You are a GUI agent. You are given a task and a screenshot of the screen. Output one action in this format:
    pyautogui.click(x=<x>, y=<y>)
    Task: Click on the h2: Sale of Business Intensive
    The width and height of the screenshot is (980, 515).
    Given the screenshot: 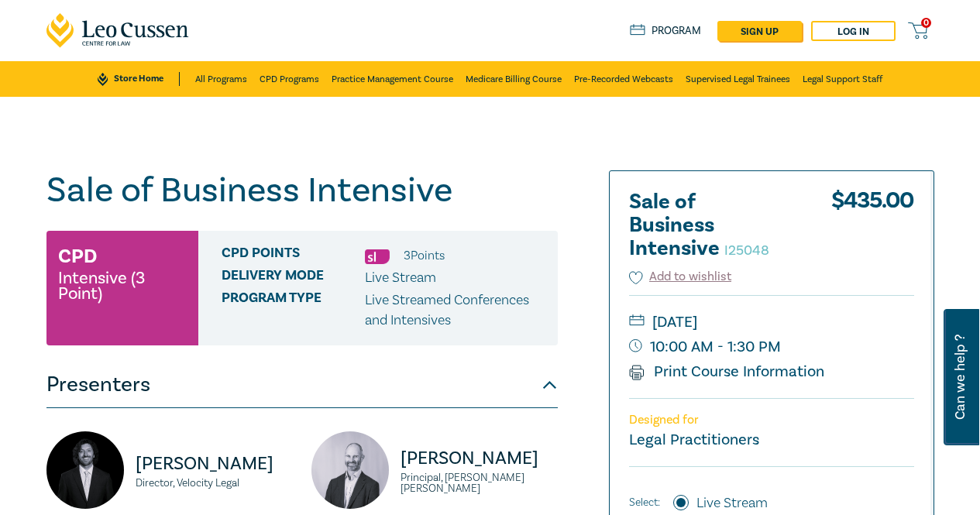 What is the action you would take?
    pyautogui.click(x=714, y=225)
    